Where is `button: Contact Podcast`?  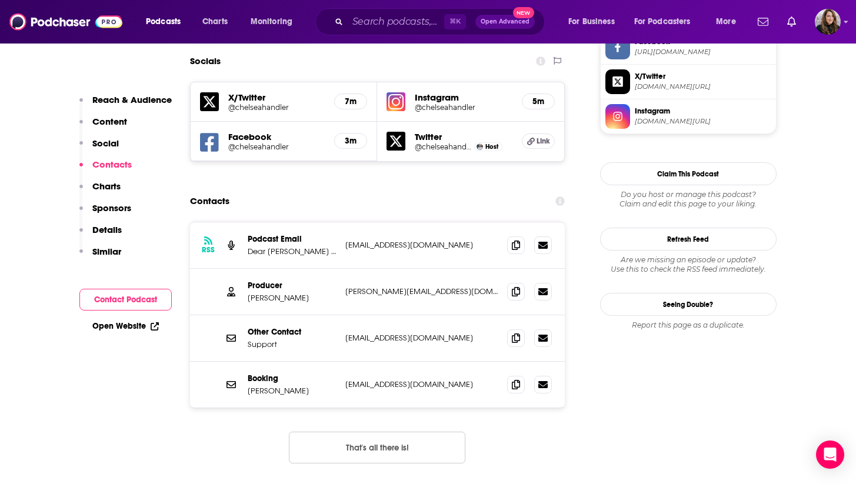
button: Contact Podcast is located at coordinates (125, 299).